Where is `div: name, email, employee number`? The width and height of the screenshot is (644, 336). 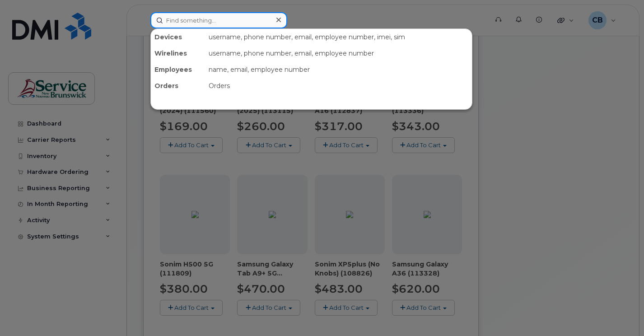 div: name, email, employee number is located at coordinates (338, 70).